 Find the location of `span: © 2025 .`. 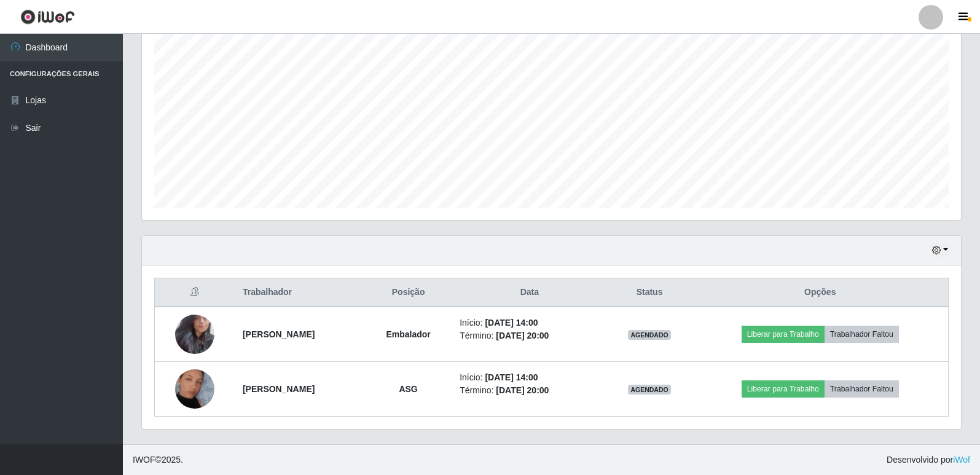

span: © 2025 . is located at coordinates (158, 460).